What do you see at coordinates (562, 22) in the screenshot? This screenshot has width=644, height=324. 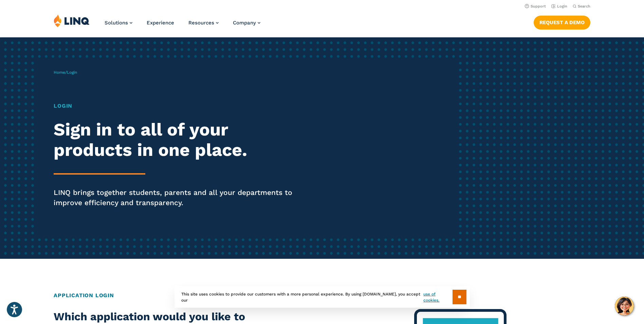 I see `nav: Button Navigation` at bounding box center [562, 22].